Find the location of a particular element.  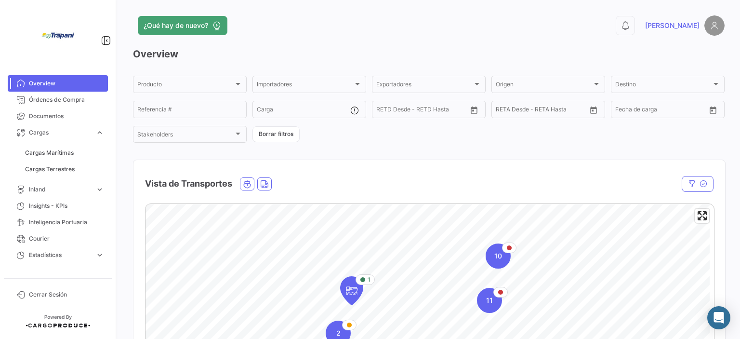

a: Cargas Marítimas is located at coordinates (65, 153).